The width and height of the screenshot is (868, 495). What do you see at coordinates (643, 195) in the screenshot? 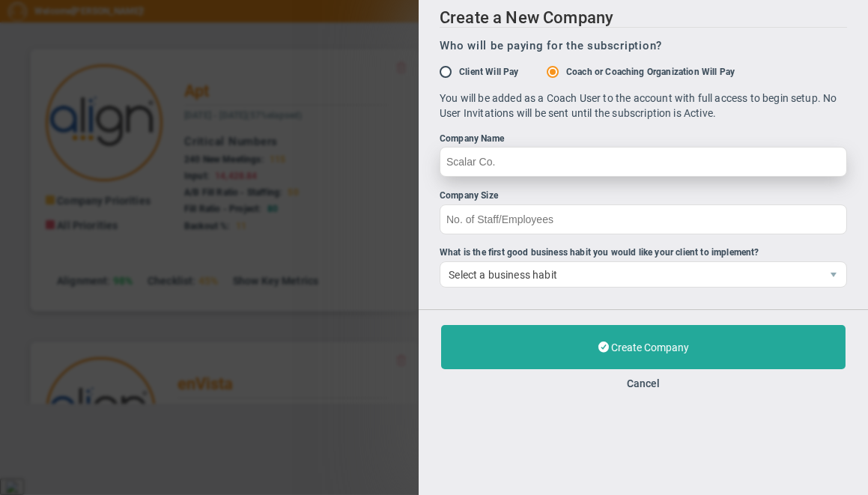
I see `div: Company Size` at bounding box center [643, 195].